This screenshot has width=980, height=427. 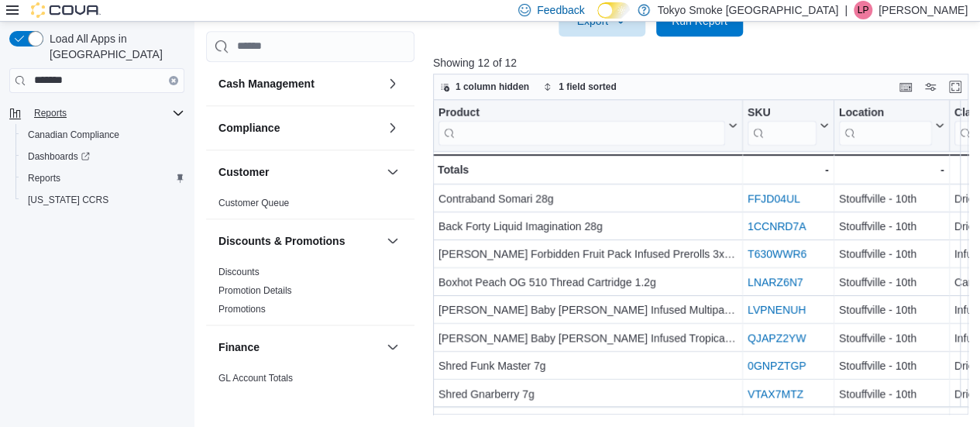 What do you see at coordinates (310, 293) in the screenshot?
I see `div: Discounts & Promotions` at bounding box center [310, 293].